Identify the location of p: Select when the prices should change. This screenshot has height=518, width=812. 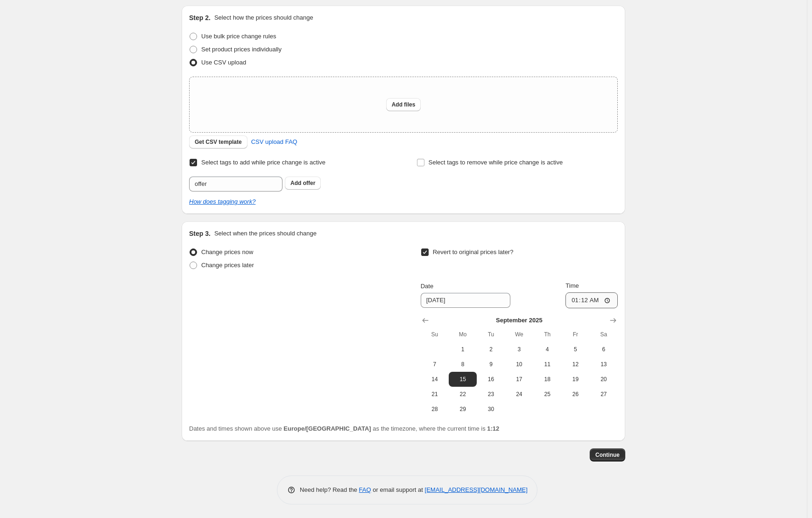
(265, 234).